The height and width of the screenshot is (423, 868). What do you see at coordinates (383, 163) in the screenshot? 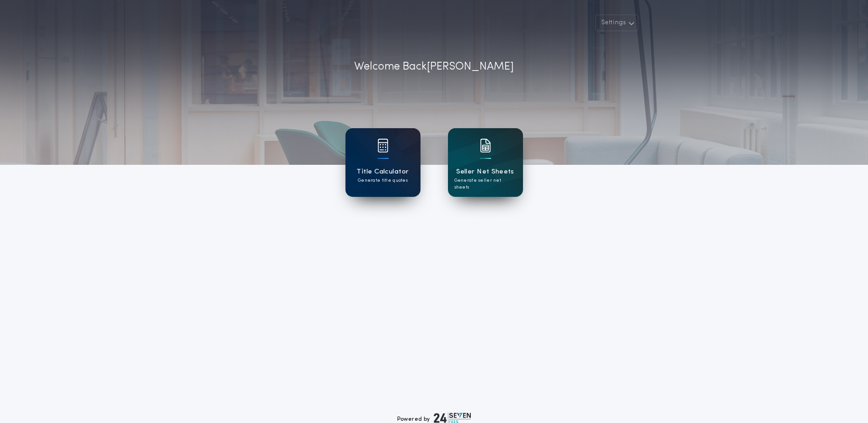
I see `a: card iconTitle CalculatorGenerate title quotes` at bounding box center [383, 163].